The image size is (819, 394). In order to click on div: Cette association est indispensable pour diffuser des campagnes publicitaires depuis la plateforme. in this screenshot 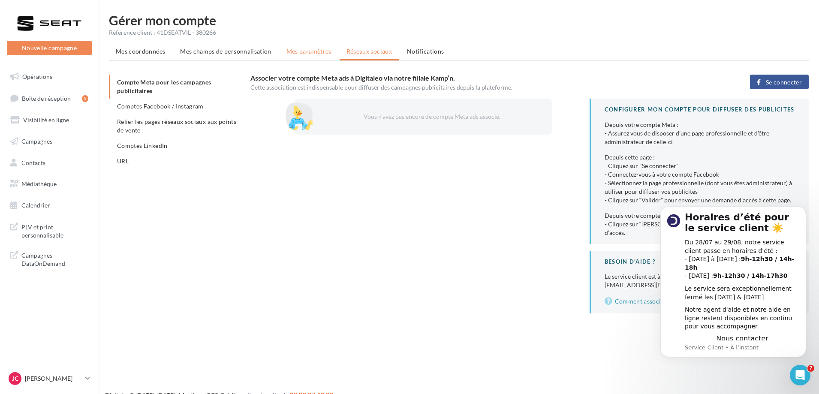, I will do `click(473, 87)`.